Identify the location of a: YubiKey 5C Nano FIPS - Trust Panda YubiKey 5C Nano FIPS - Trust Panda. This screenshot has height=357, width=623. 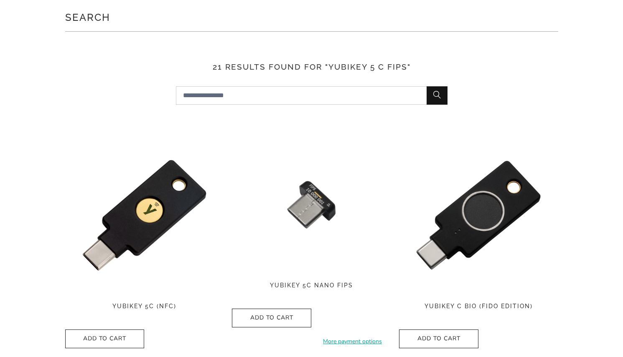
(311, 205).